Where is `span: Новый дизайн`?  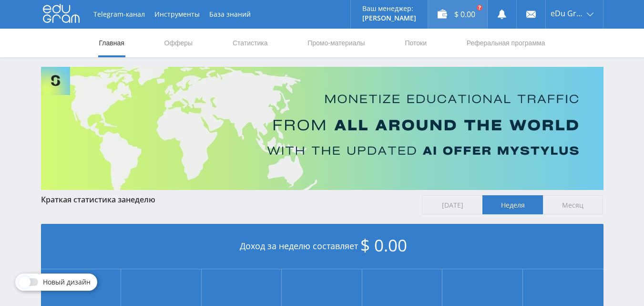
span: Новый дизайн is located at coordinates (67, 282).